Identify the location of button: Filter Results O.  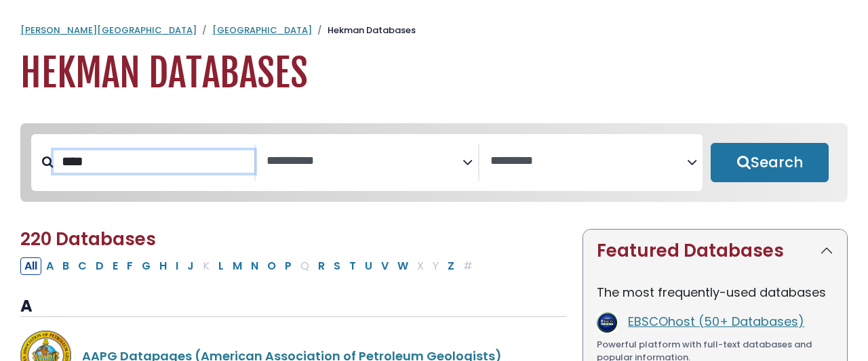
(272, 266).